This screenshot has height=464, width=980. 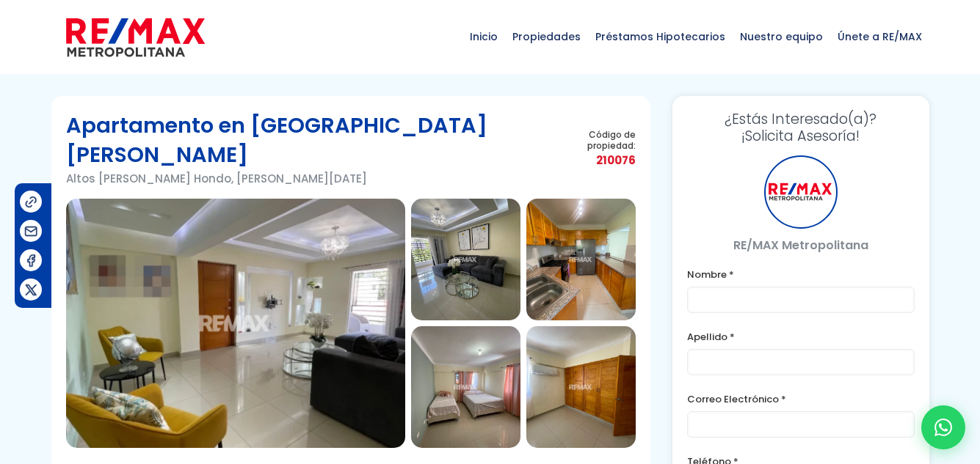 I want to click on div: RE/MAX Metropolitana, so click(x=801, y=192).